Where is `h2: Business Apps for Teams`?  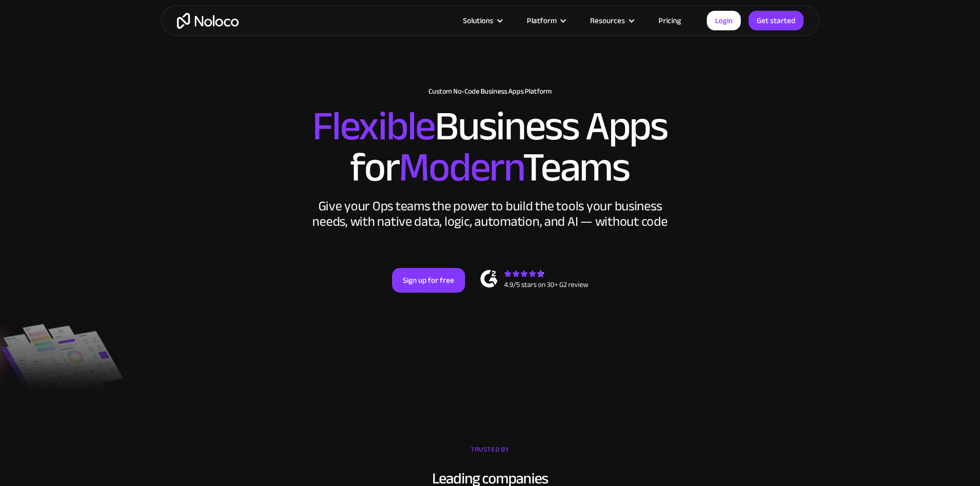
h2: Business Apps for Teams is located at coordinates (490, 147).